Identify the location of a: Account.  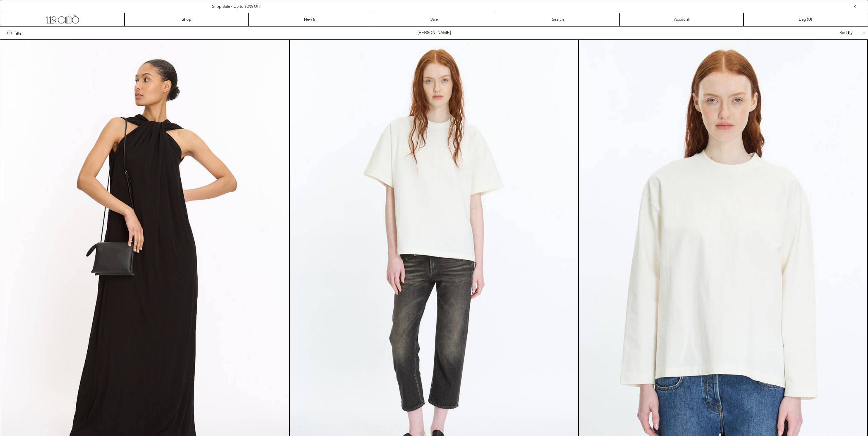
(682, 20).